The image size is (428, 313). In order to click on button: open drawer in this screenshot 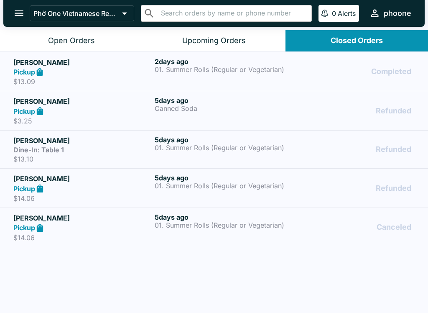, I will do `click(19, 13)`.